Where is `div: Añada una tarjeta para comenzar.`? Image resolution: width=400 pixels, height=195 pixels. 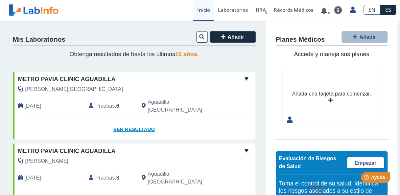
div: Añada una tarjeta para comenzar. is located at coordinates (331, 94).